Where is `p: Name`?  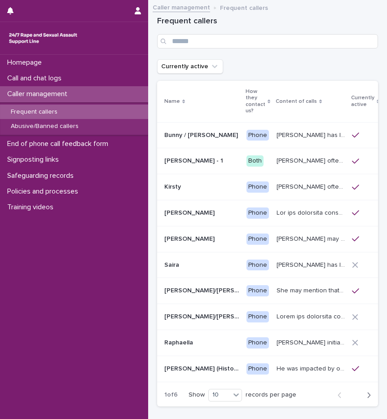
p: Name is located at coordinates (172, 101).